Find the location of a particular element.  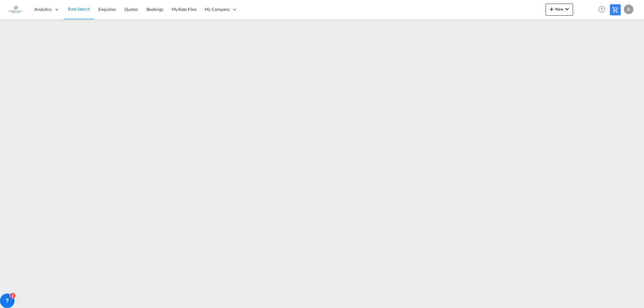

md-icon: icon-plus 400-fg is located at coordinates (552, 9).